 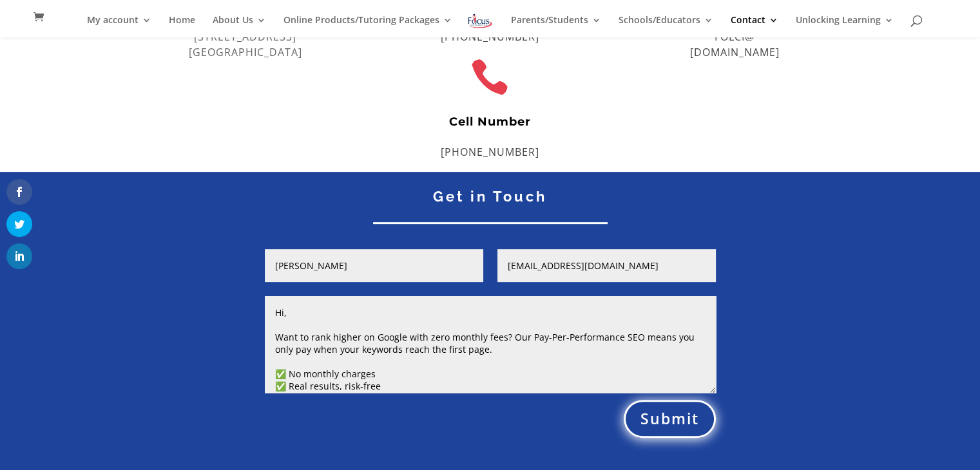 What do you see at coordinates (666, 26) in the screenshot?
I see `a: Schools/Educators` at bounding box center [666, 26].